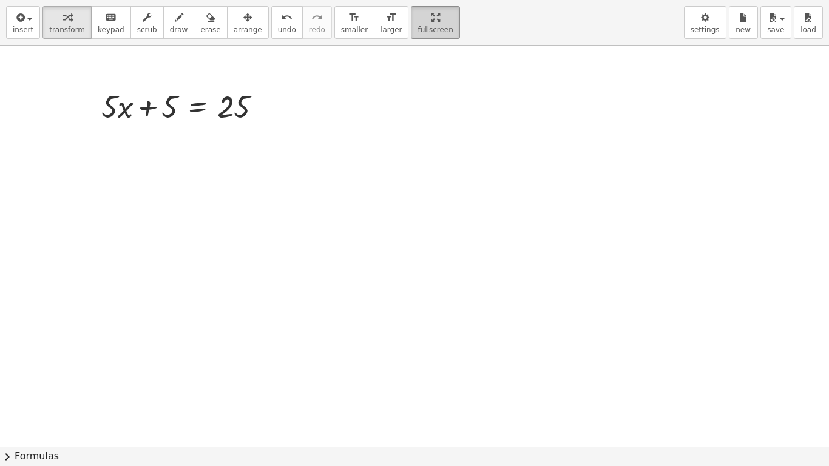 This screenshot has width=829, height=466. I want to click on span: save, so click(775, 30).